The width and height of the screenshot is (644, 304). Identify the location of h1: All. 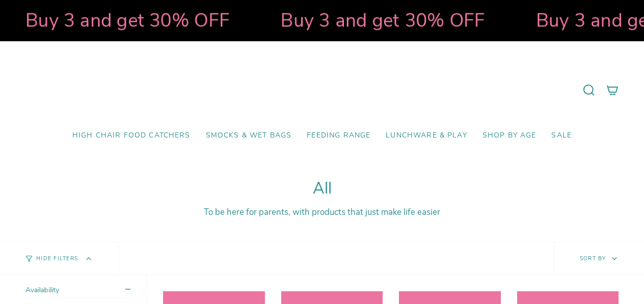
(322, 188).